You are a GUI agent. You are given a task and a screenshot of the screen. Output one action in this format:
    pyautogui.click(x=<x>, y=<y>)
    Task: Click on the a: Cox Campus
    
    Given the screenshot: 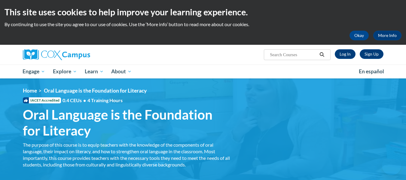 What is the action you would take?
    pyautogui.click(x=80, y=55)
    